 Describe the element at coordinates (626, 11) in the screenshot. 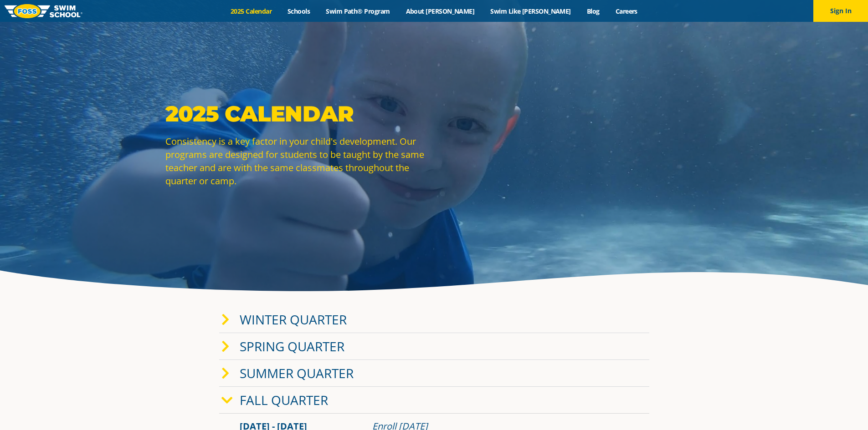

I see `a: Careers` at that location.